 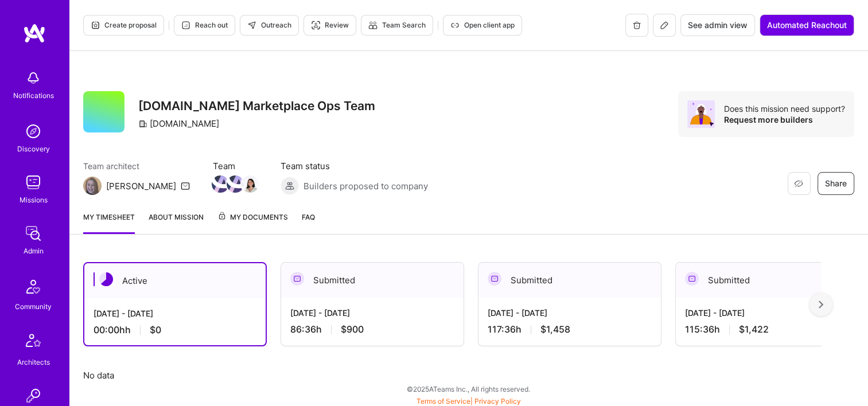 What do you see at coordinates (468, 389) in the screenshot?
I see `div: © 2025 ATeams Inc., All rights reserved.` at bounding box center [468, 389].